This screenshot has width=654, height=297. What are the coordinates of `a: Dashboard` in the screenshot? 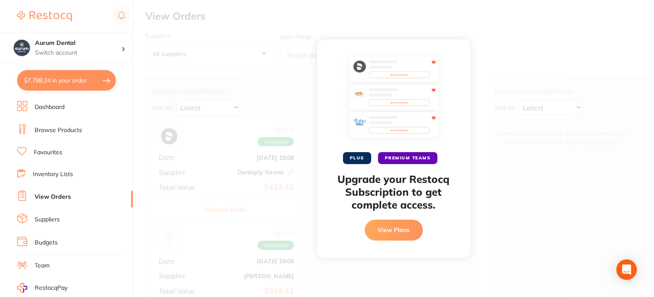 It's located at (50, 107).